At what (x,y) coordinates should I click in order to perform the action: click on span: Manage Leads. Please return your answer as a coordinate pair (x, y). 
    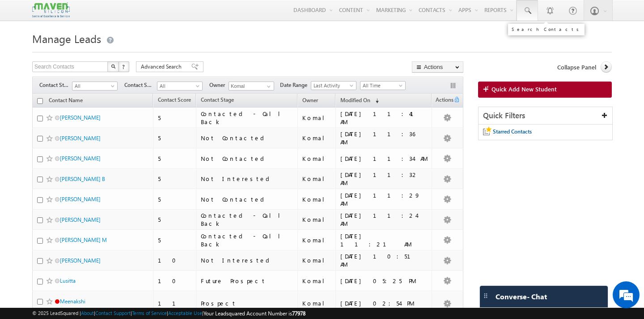
    Looking at the image, I should click on (67, 39).